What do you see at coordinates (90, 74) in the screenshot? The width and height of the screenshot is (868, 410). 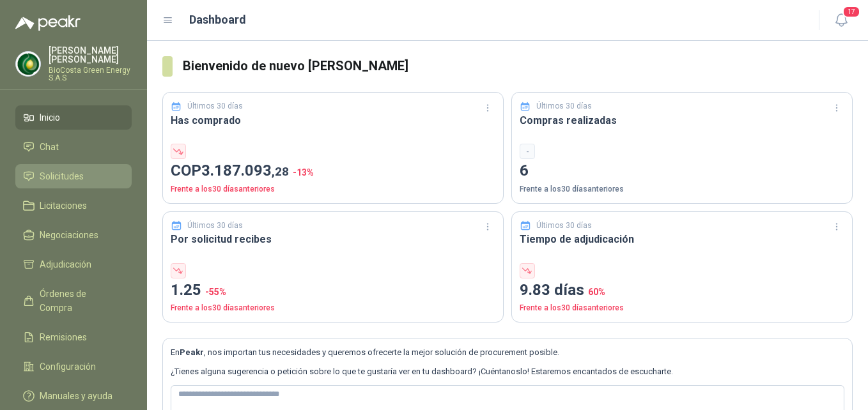 I see `p: BioCosta Green Energy S.A.S` at bounding box center [90, 74].